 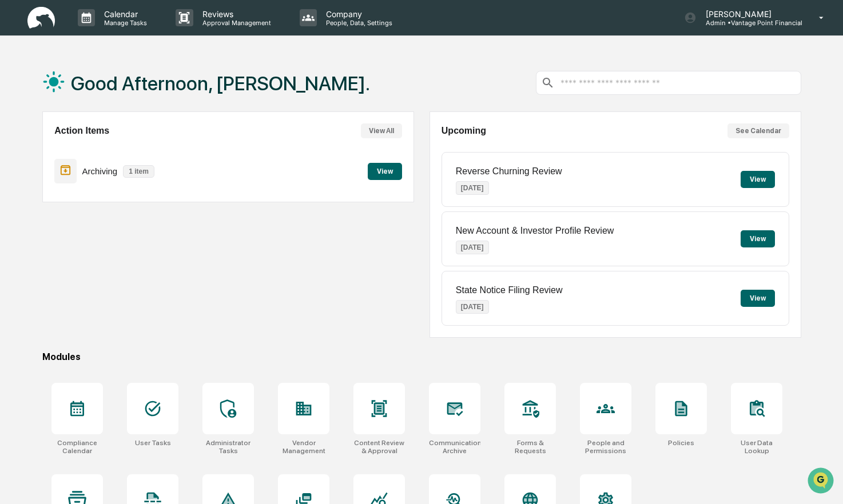 I want to click on div: Administrator Tasks, so click(x=228, y=446).